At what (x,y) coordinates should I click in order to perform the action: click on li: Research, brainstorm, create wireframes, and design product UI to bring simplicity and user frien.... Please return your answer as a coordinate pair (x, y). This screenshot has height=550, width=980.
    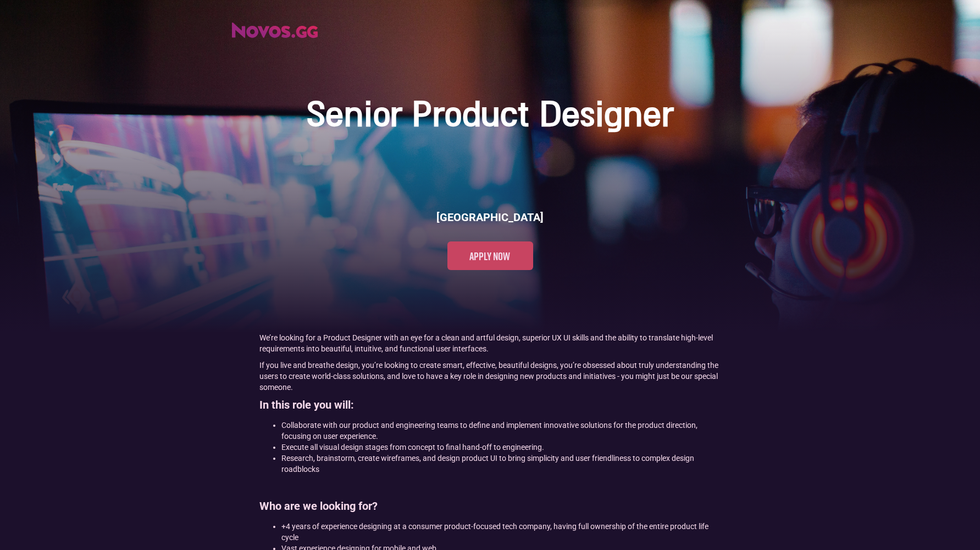
    Looking at the image, I should click on (501, 464).